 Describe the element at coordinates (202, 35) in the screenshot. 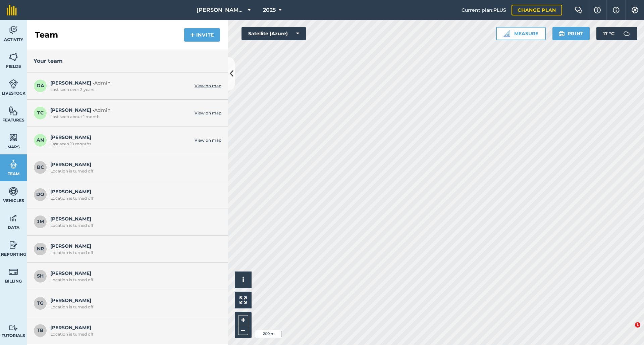

I see `button: Invite` at that location.